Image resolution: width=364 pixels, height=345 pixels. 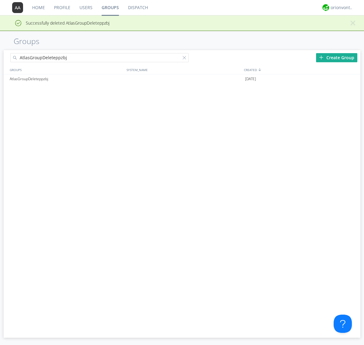 What do you see at coordinates (66, 79) in the screenshot?
I see `div: AtlasGroupDeleteppzbj` at bounding box center [66, 79].